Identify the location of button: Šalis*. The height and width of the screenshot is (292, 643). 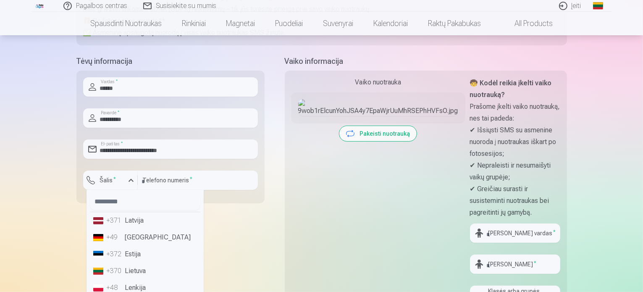
(110, 180).